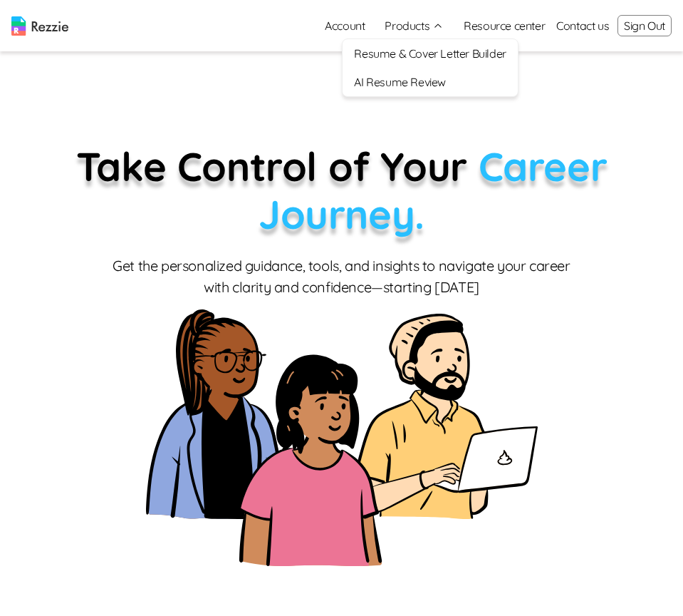  Describe the element at coordinates (583, 26) in the screenshot. I see `a: Contact us` at that location.